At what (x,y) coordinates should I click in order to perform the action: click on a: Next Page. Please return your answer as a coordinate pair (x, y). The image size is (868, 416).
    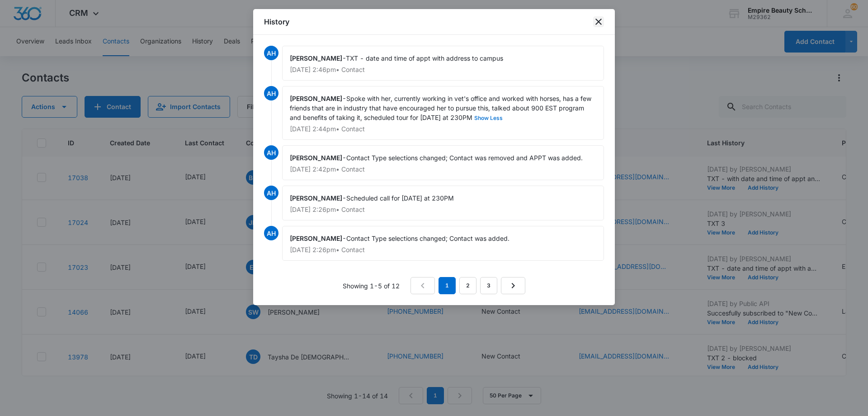
    Looking at the image, I should click on (512, 285).